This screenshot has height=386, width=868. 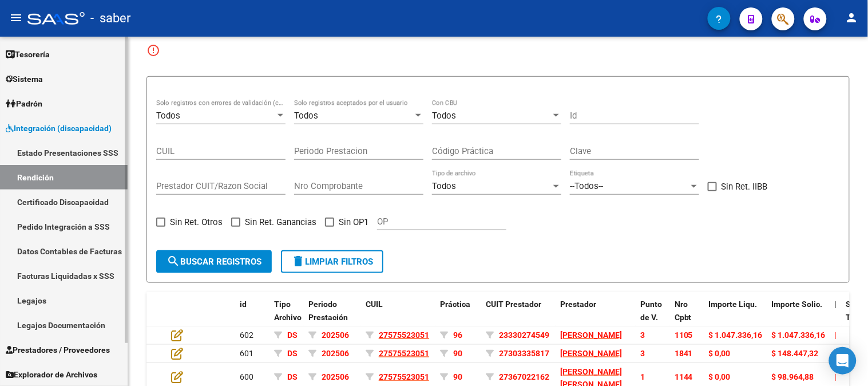 I want to click on datatable-header-cell: CUIL, so click(x=398, y=317).